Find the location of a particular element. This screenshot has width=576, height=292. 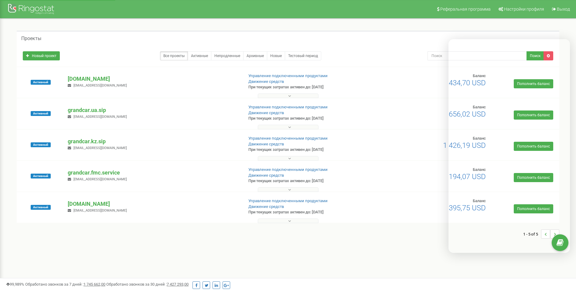

u: 7 427 293,00 is located at coordinates (178, 284).